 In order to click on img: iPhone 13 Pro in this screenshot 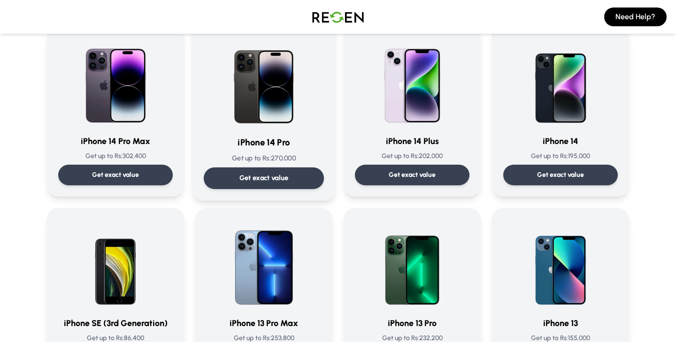, I will do `click(412, 264)`.